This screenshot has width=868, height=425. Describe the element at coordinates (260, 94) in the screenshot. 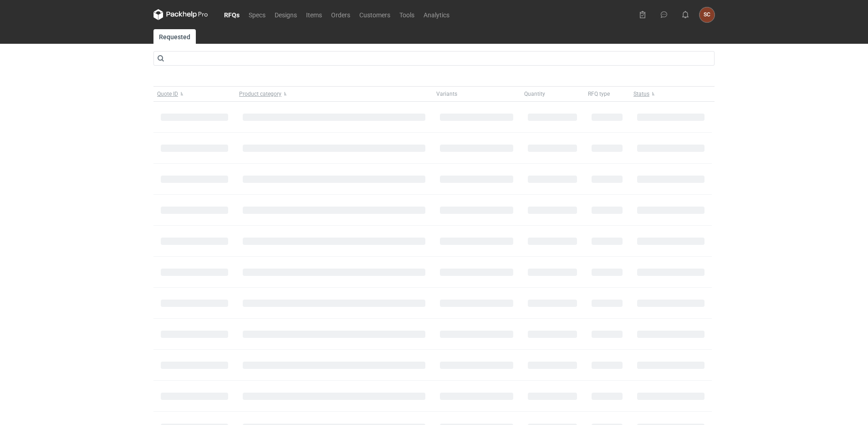

I see `span: Product category` at that location.